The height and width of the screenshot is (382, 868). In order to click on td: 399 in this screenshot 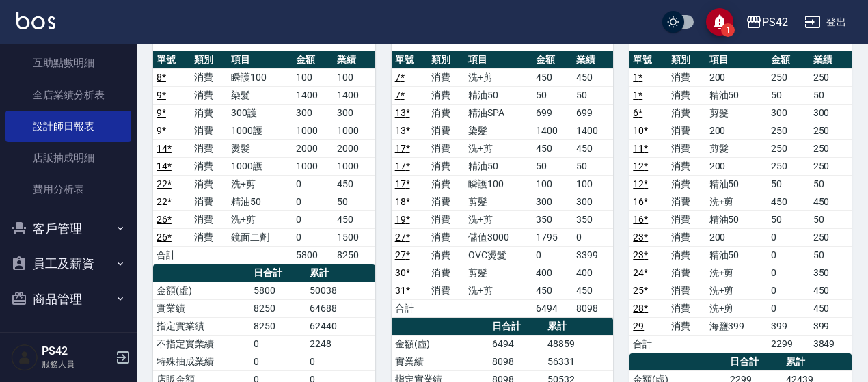, I will do `click(788, 326)`.